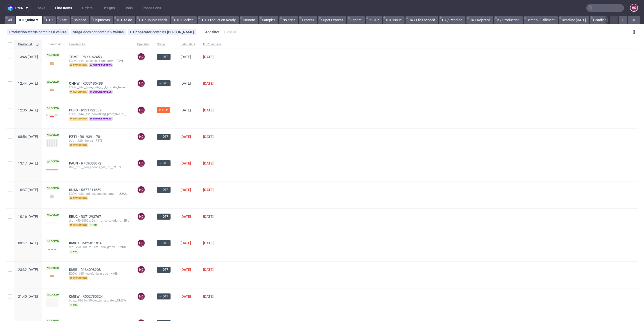  What do you see at coordinates (92, 163) in the screenshot?
I see `span: R759608072` at bounding box center [92, 163].